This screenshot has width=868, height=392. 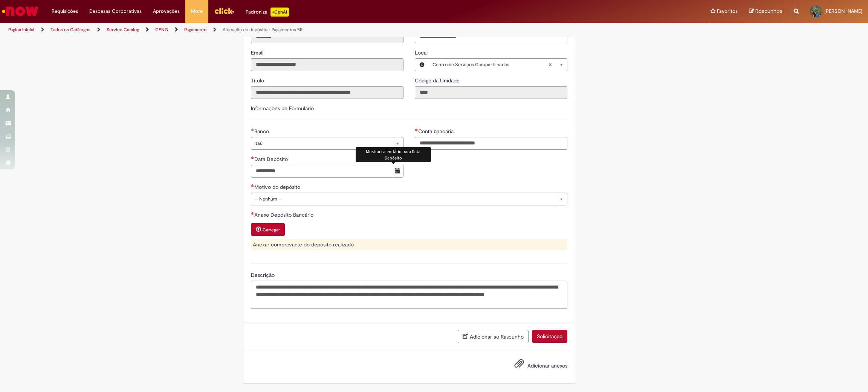 I want to click on a: Rascunhos, so click(x=765, y=11).